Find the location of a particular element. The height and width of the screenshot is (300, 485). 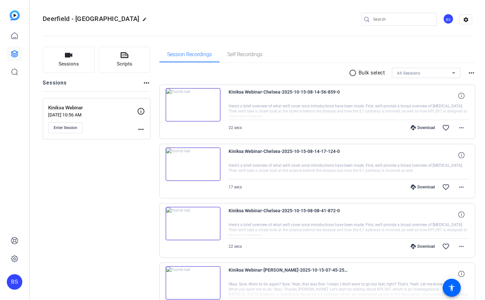

img: blue-gradient.svg is located at coordinates (15, 15).